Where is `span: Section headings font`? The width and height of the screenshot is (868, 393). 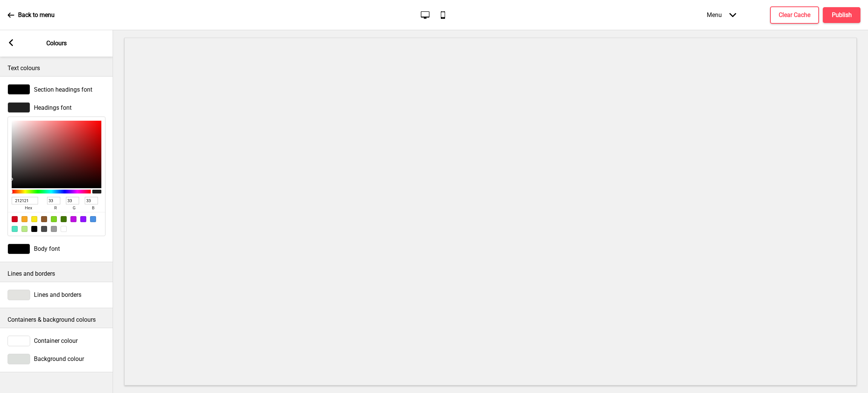
span: Section headings font is located at coordinates (63, 89).